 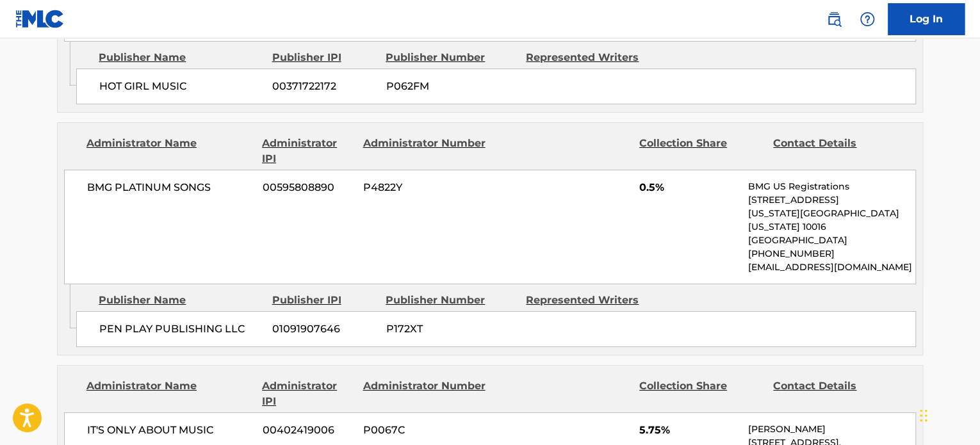 What do you see at coordinates (832, 186) in the screenshot?
I see `p: BMG US Registrations` at bounding box center [832, 186].